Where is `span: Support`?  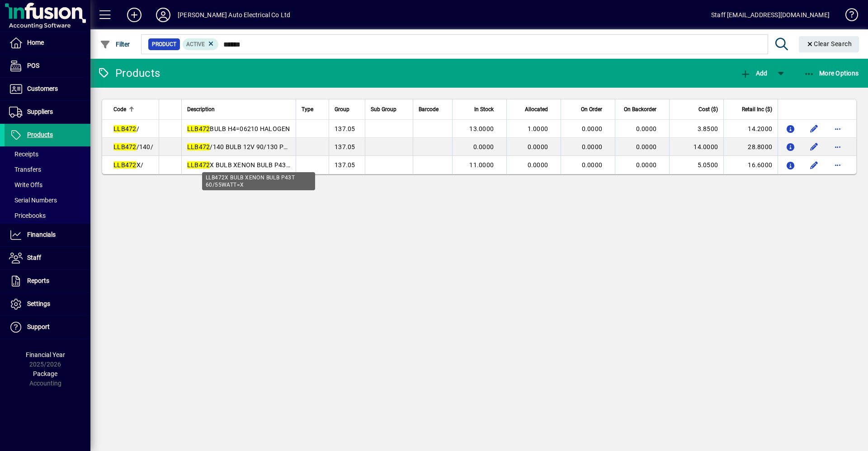
span: Support is located at coordinates (39, 327).